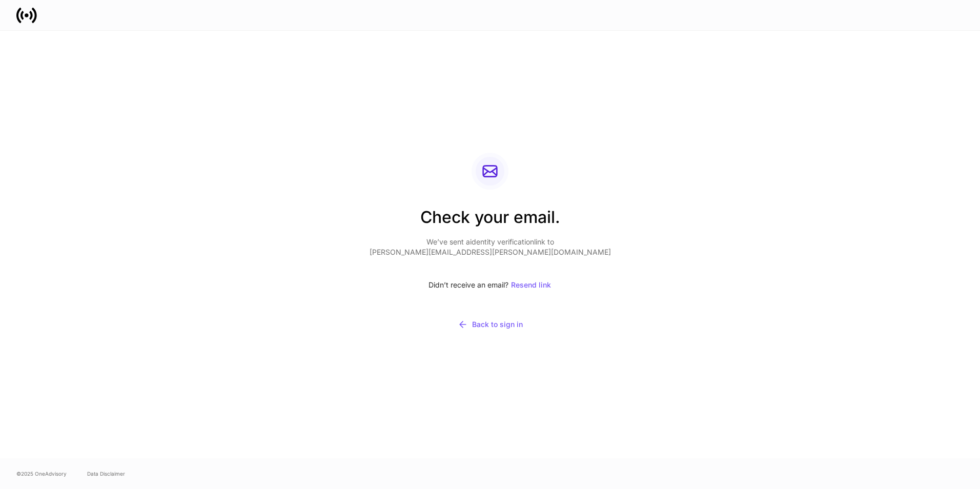 Image resolution: width=980 pixels, height=489 pixels. Describe the element at coordinates (490, 285) in the screenshot. I see `div: Didn’t receive an email?` at that location.